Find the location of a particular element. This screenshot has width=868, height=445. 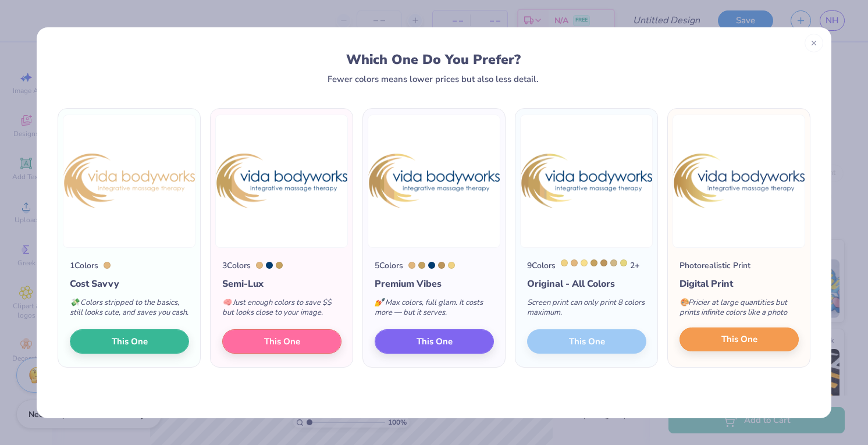

div: 2 + is located at coordinates (600, 265).